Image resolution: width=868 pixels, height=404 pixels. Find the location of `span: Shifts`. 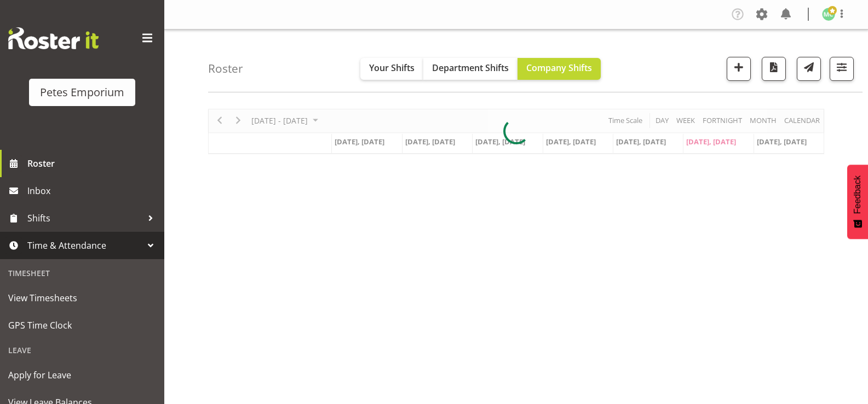

span: Shifts is located at coordinates (85, 218).